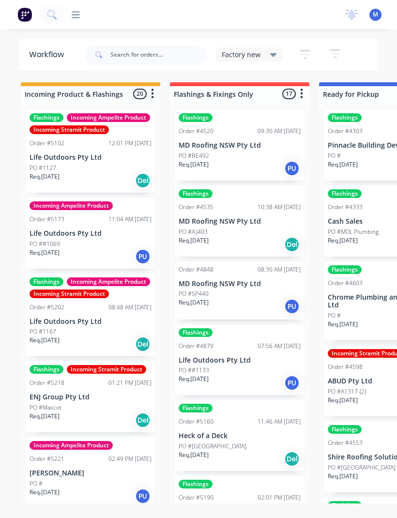  I want to click on div: Order #5160, so click(196, 422).